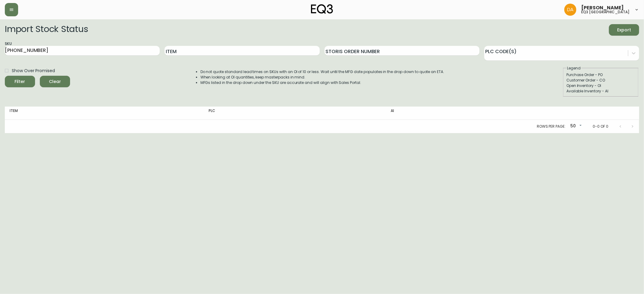 Image resolution: width=644 pixels, height=294 pixels. What do you see at coordinates (601, 75) in the screenshot?
I see `div: Purchase Order - PO` at bounding box center [601, 75].